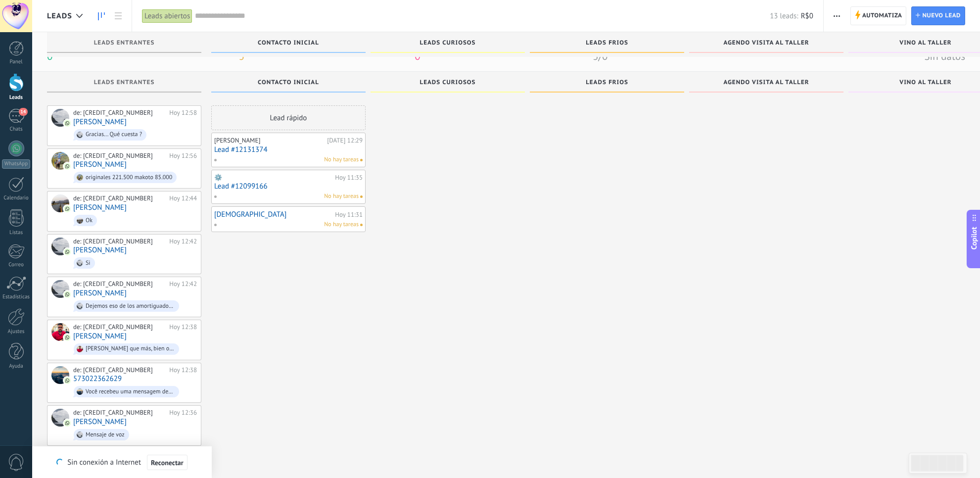  Describe the element at coordinates (23, 112) in the screenshot. I see `span: 14` at that location.